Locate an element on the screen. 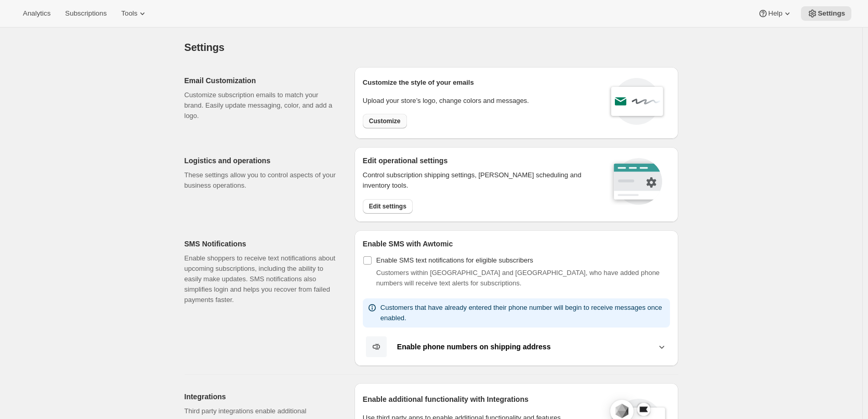 The width and height of the screenshot is (868, 419). b: Enable phone numbers on shipping address is located at coordinates (474, 347).